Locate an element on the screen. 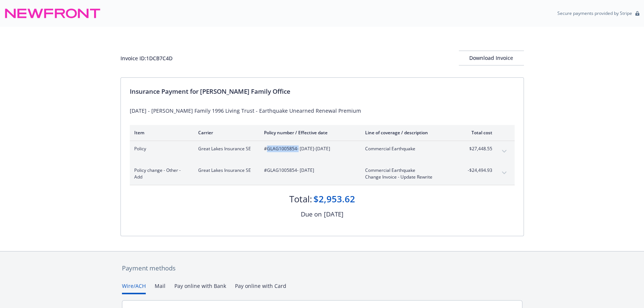  div: Payment methods is located at coordinates (322, 268).